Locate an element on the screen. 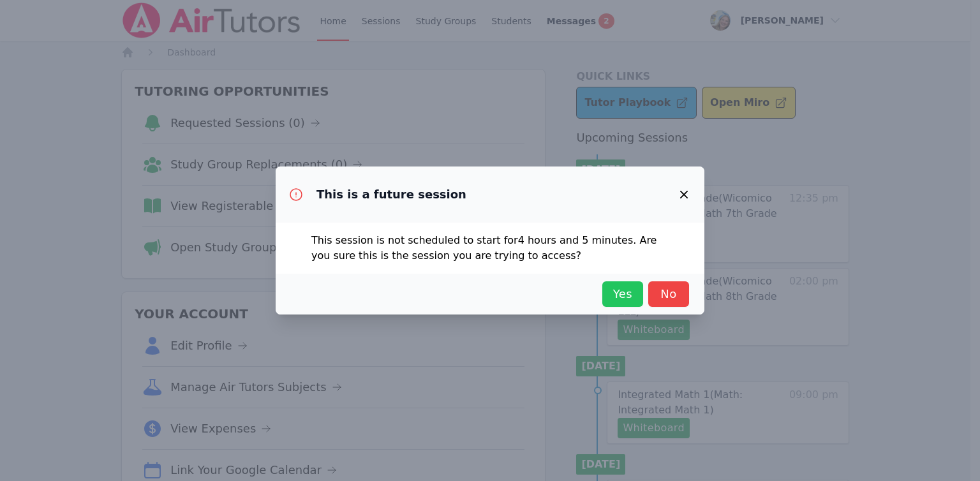  span: Yes is located at coordinates (623, 294).